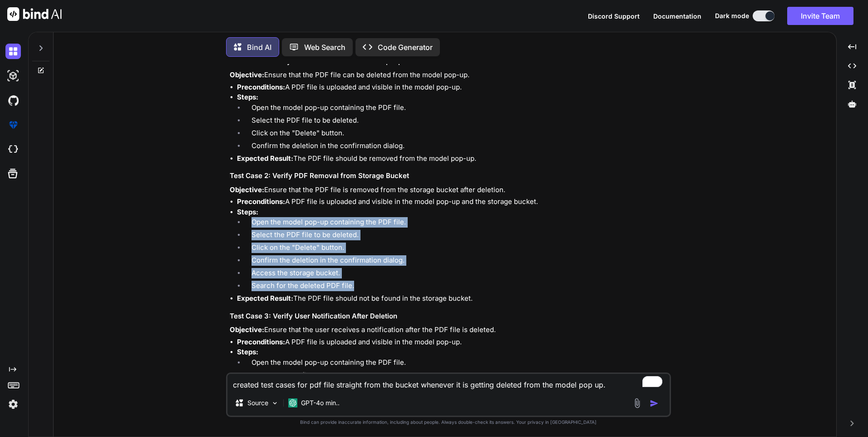  What do you see at coordinates (449, 422) in the screenshot?
I see `p: Bind can provide inaccurate information, including about people. Always double-check its answers....` at bounding box center [449, 422].